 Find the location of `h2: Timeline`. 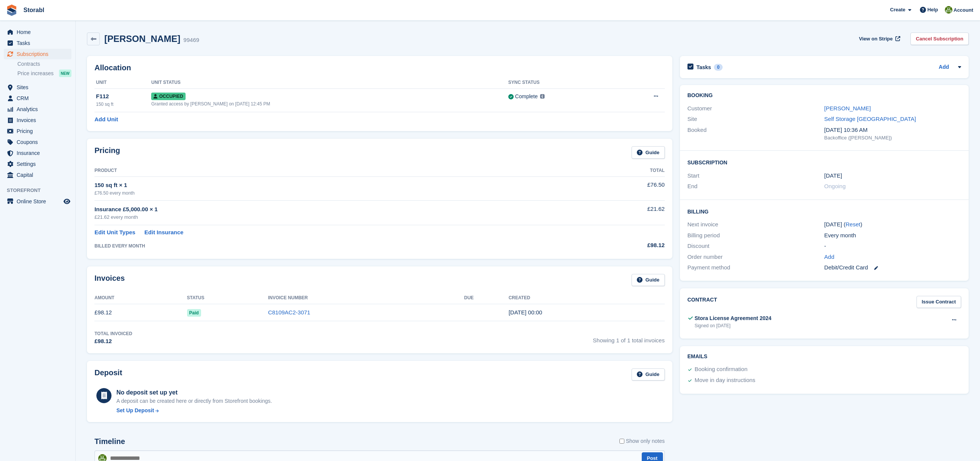

h2: Timeline is located at coordinates (110, 441).